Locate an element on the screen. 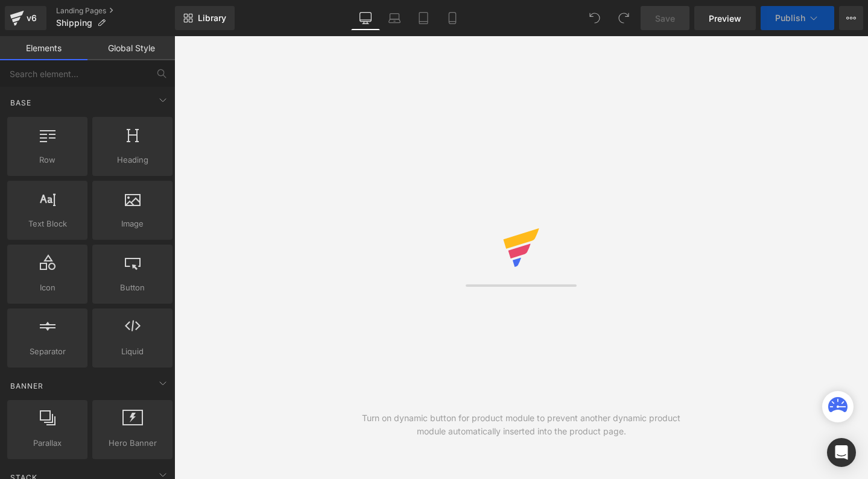  span: Hero Banner is located at coordinates (132, 443).